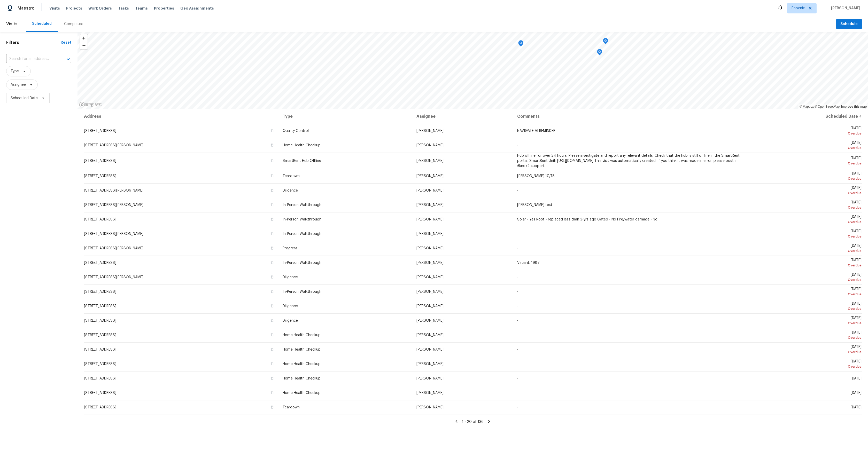  What do you see at coordinates (18, 85) in the screenshot?
I see `span: Assignee` at bounding box center [18, 85].